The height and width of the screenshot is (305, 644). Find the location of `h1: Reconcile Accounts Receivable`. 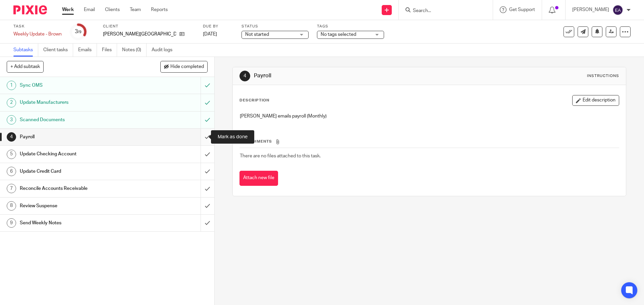

h1: Reconcile Accounts Receivable is located at coordinates (78, 189).